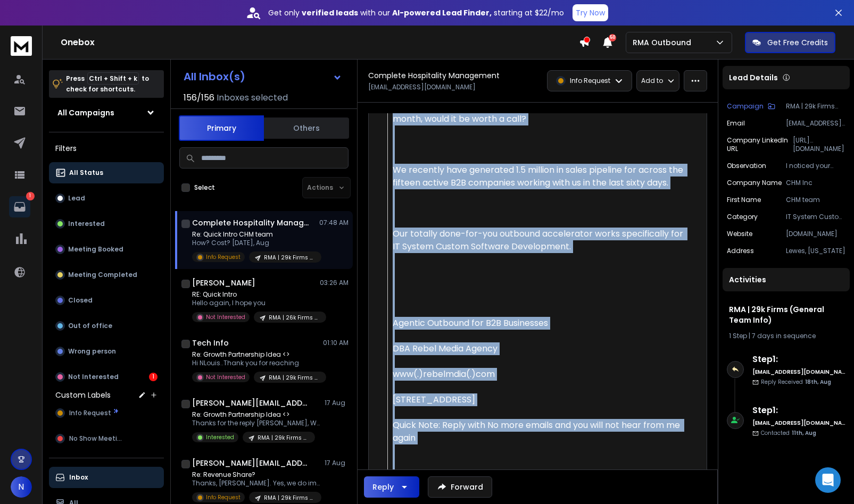  I want to click on button: Try Now, so click(590, 13).